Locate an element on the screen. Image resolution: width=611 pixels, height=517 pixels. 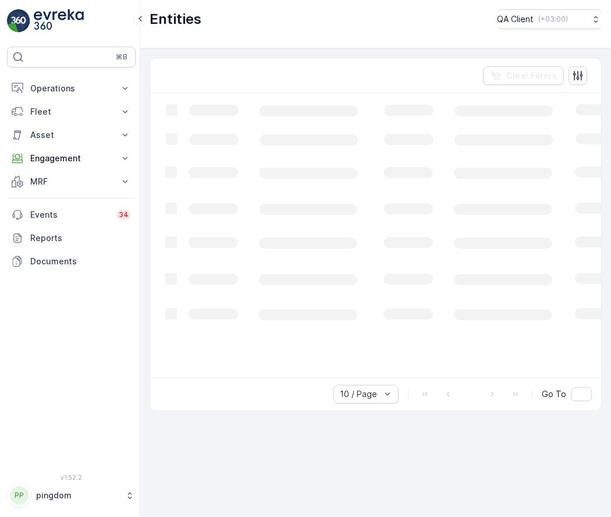
p: 34 is located at coordinates (123, 215).